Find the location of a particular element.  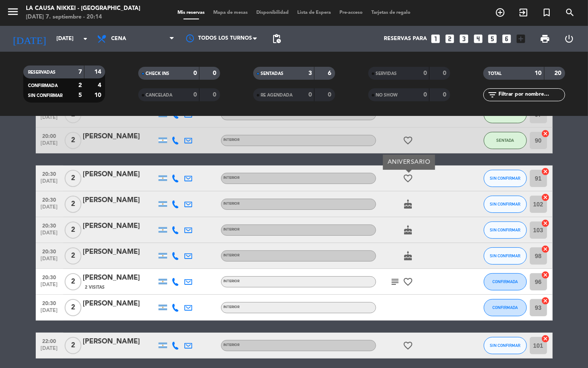

i: looks_6 is located at coordinates (508, 38).